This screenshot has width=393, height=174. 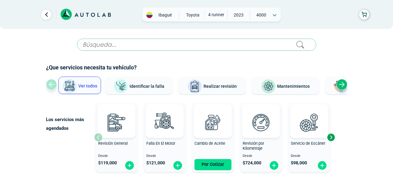 I want to click on a: Ir al paso anterior, so click(x=46, y=15).